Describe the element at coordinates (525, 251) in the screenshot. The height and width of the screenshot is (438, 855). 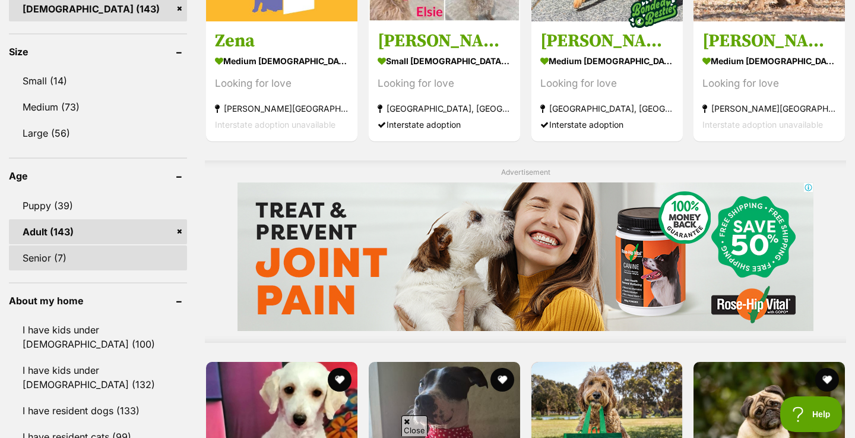
I see `div: Advertisement` at that location.